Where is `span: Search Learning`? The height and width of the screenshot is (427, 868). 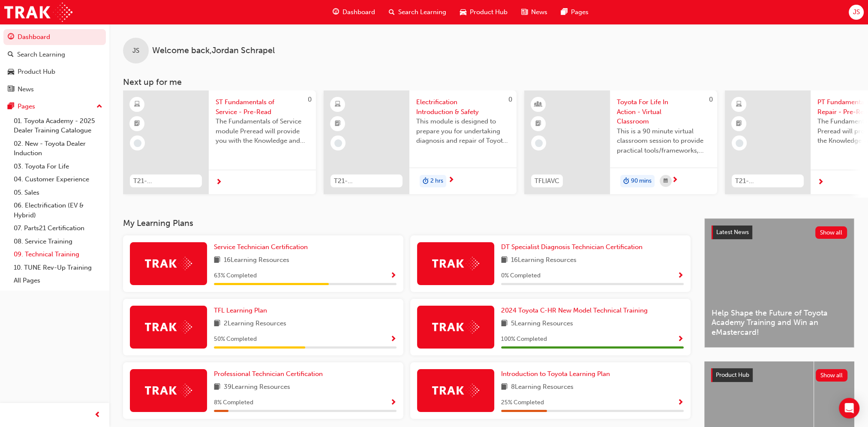 span: Search Learning is located at coordinates (422, 12).